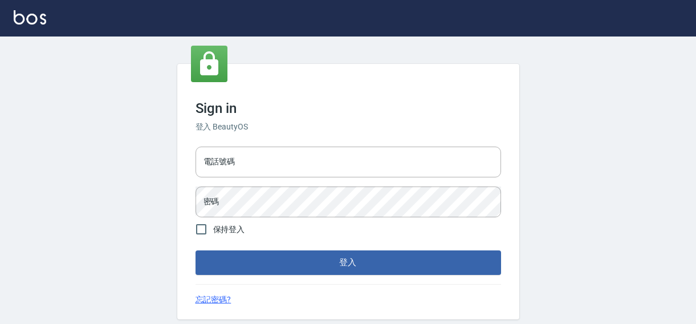  What do you see at coordinates (349, 262) in the screenshot?
I see `button: 登入` at bounding box center [349, 262].